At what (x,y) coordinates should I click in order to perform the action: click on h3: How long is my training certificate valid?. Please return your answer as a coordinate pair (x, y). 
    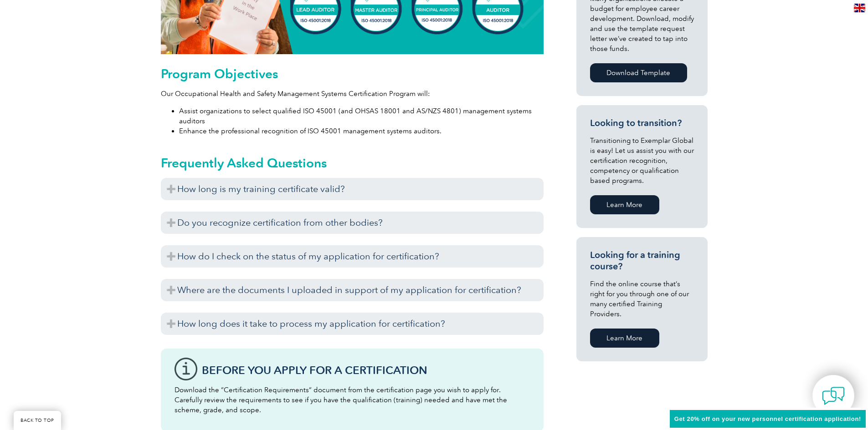
    Looking at the image, I should click on (352, 189).